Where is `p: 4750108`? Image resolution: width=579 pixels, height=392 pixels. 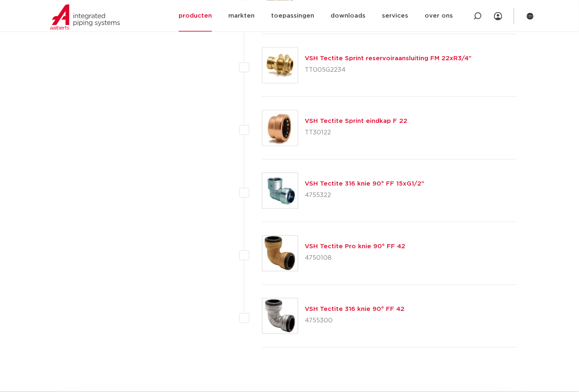
p: 4750108 is located at coordinates (354, 258).